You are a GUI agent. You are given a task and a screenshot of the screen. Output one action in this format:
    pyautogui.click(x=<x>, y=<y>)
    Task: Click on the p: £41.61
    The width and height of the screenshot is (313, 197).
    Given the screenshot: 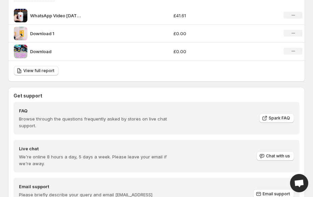 What is the action you would take?
    pyautogui.click(x=212, y=16)
    